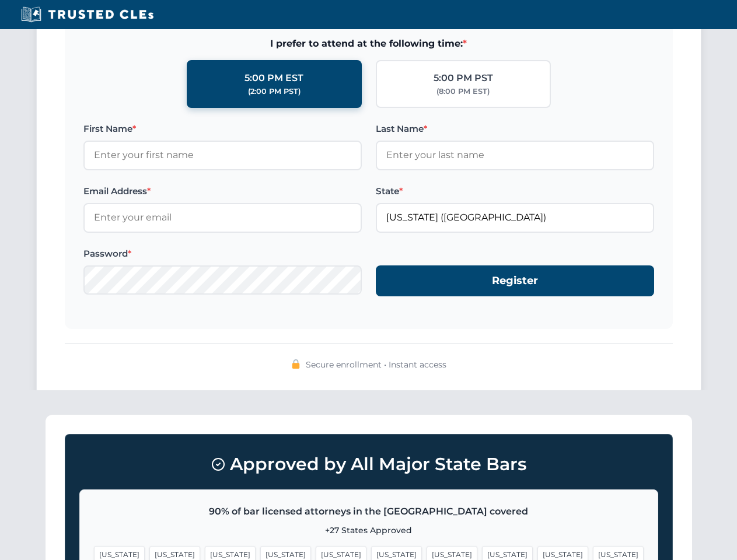 This screenshot has width=737, height=560. I want to click on div: (8:00 PM EST), so click(463, 91).